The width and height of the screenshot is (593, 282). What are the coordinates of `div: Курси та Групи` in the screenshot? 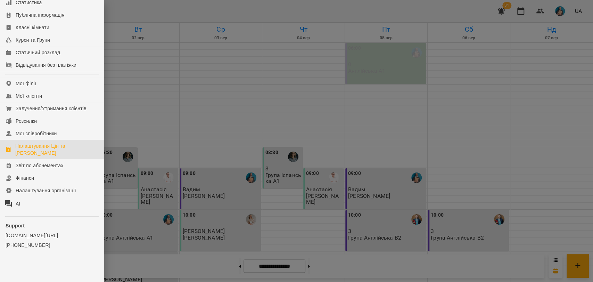 It's located at (33, 40).